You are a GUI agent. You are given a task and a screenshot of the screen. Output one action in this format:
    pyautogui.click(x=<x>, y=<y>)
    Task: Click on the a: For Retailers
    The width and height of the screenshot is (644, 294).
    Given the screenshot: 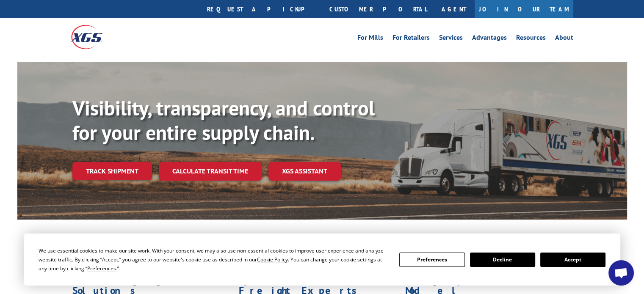 What is the action you would take?
    pyautogui.click(x=411, y=39)
    